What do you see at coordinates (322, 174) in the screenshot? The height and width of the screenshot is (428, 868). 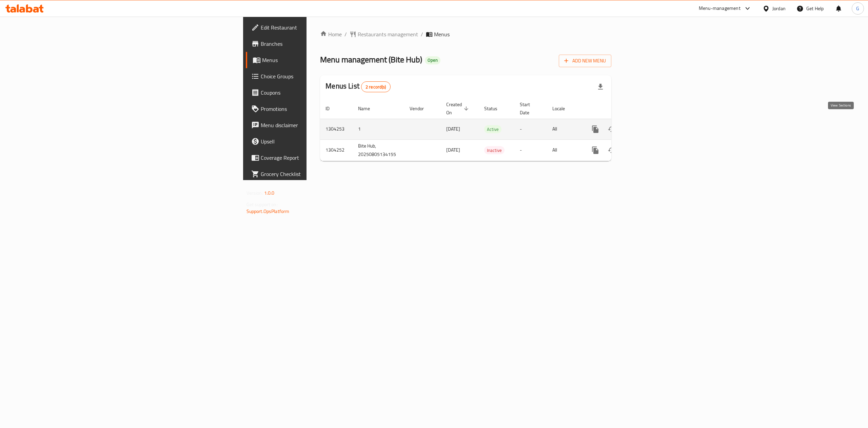 I see `span: Grocery Checklist` at bounding box center [322, 174].